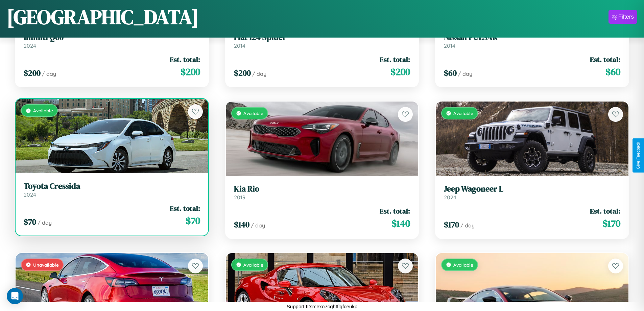 Image resolution: width=644 pixels, height=311 pixels. What do you see at coordinates (15, 296) in the screenshot?
I see `div: Open Intercom Messenger` at bounding box center [15, 296].